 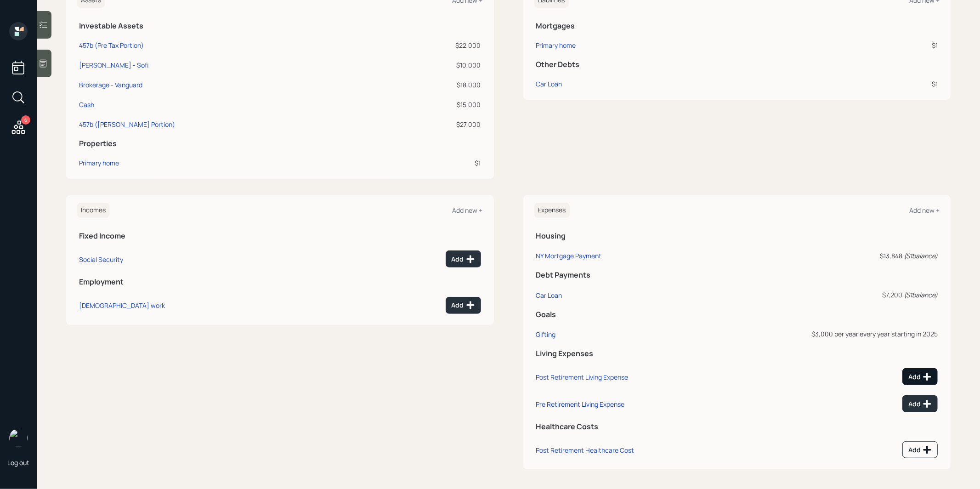 I want to click on h5: Living Expenses, so click(x=737, y=353).